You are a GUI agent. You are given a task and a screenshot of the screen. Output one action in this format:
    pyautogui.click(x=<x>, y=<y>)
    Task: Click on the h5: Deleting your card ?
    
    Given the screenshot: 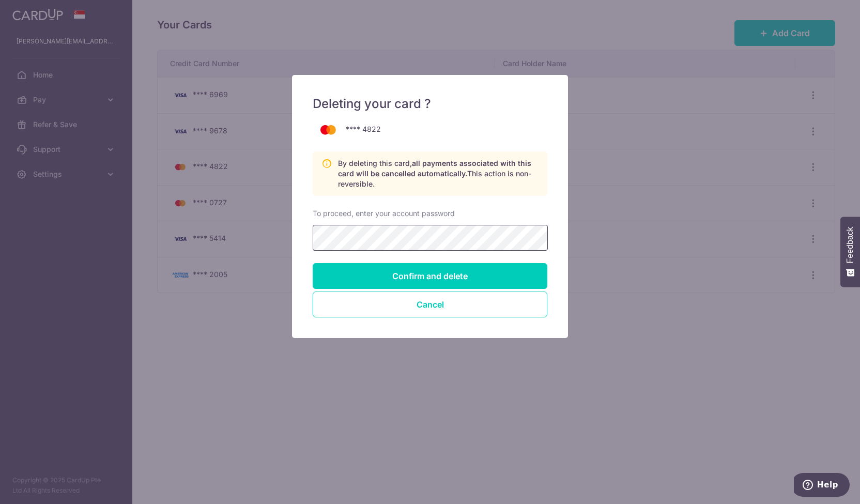 What is the action you would take?
    pyautogui.click(x=430, y=104)
    